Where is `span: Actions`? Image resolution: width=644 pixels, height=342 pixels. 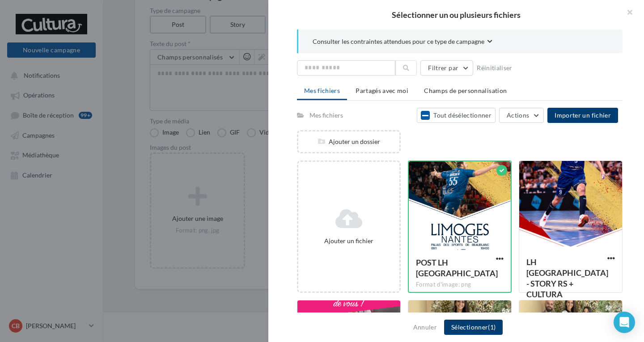
span: Actions is located at coordinates (518, 115).